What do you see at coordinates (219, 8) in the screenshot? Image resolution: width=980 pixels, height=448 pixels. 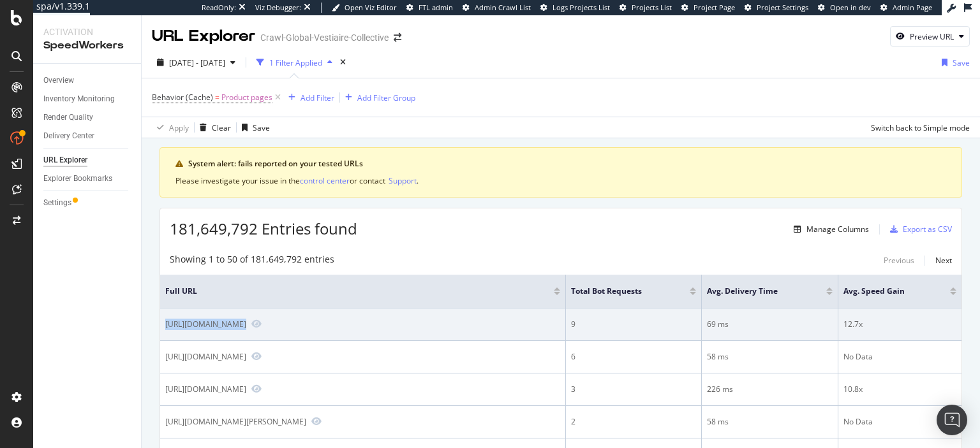 I see `div: ReadOnly:` at bounding box center [219, 8].